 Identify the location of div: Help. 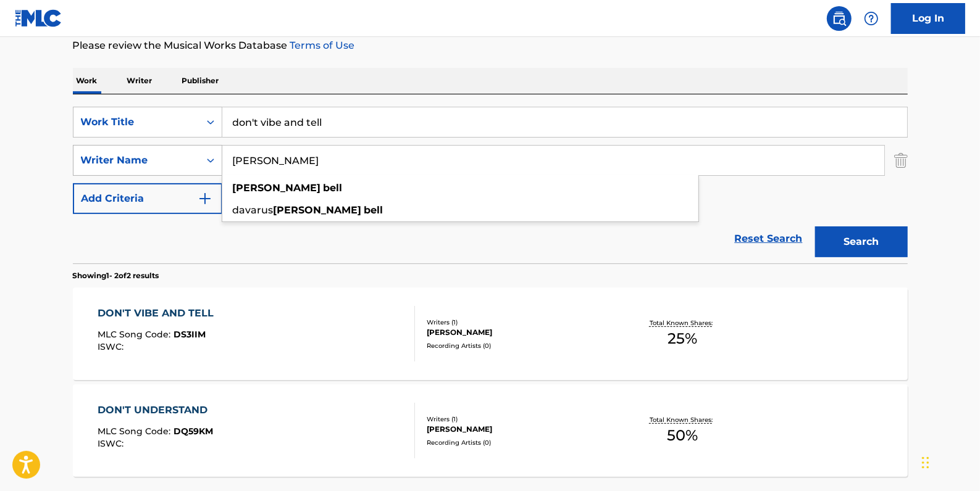
(871, 18).